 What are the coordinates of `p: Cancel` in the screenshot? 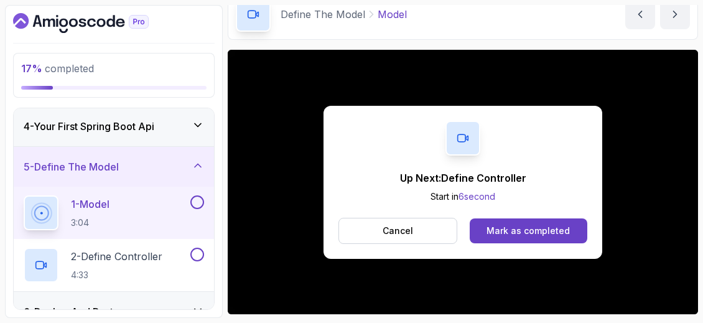 It's located at (398, 231).